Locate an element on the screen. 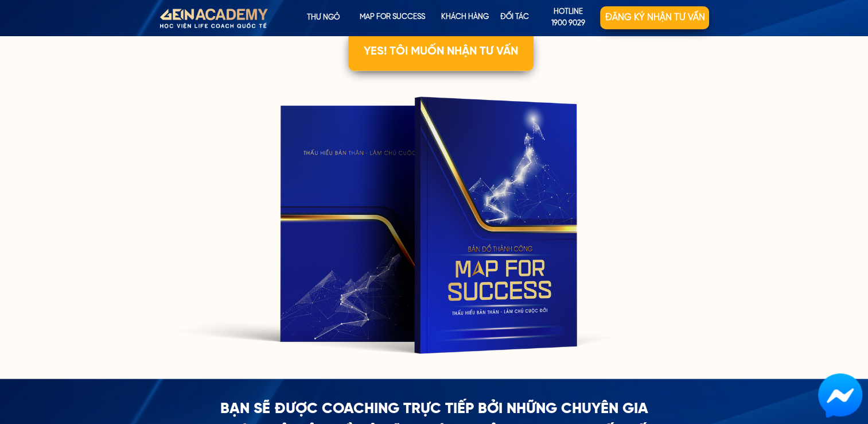  p: Đối tác is located at coordinates (515, 18).